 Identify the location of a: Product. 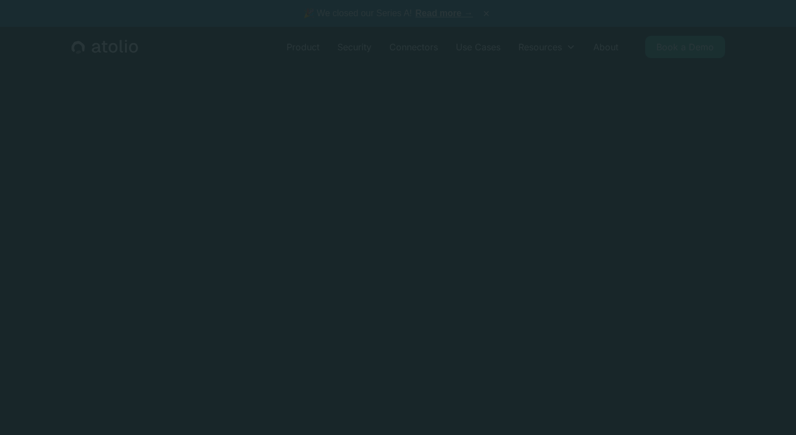
(303, 47).